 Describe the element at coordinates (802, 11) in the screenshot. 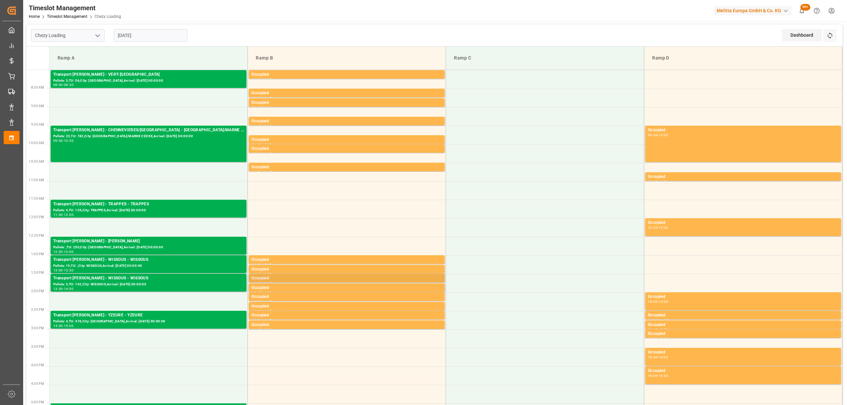

I see `button: show 100 new notifications` at that location.